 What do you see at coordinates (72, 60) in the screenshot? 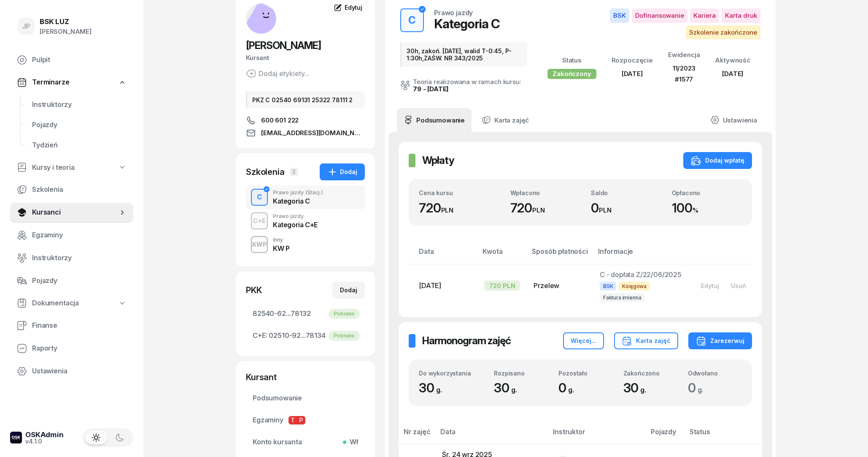
I see `a: Pulpit` at bounding box center [72, 60].